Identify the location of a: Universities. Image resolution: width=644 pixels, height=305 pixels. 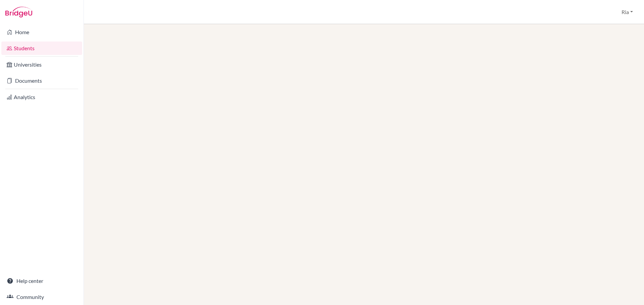
(42, 65).